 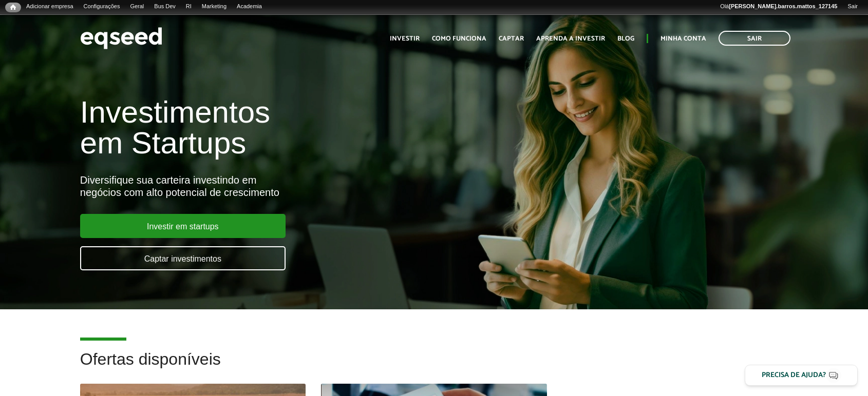 I want to click on a: Adicionar empresa, so click(x=50, y=6).